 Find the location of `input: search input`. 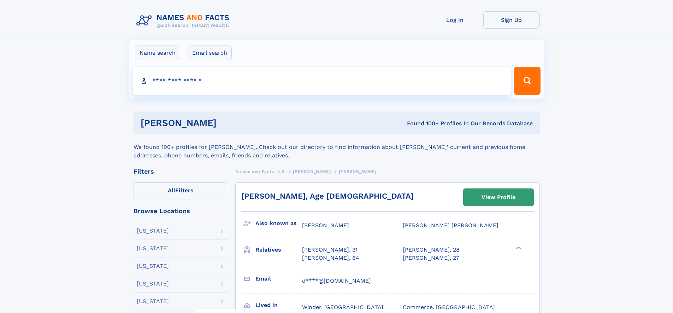

input: search input is located at coordinates (322, 81).